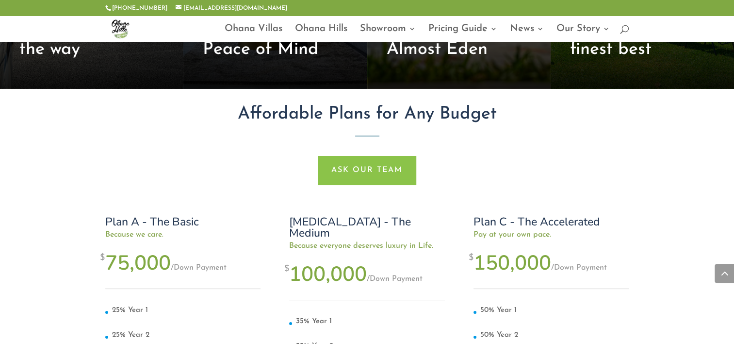 This screenshot has width=734, height=344. I want to click on a: Ohana Villas, so click(253, 33).